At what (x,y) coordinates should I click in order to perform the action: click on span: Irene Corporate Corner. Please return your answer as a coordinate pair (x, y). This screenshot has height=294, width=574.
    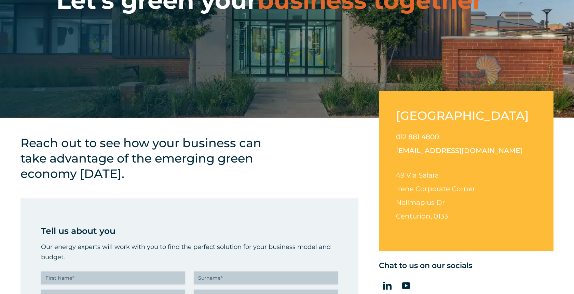
    Looking at the image, I should click on (436, 189).